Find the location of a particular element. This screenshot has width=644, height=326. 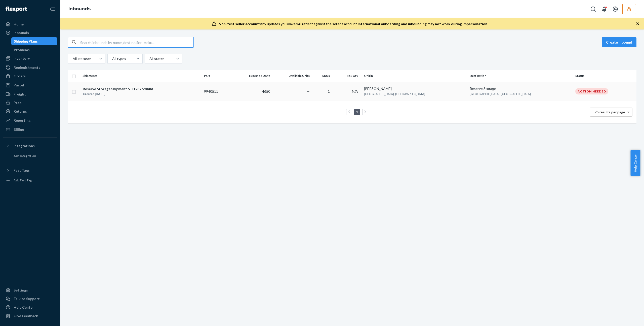

a: Replenishments is located at coordinates (30, 67).